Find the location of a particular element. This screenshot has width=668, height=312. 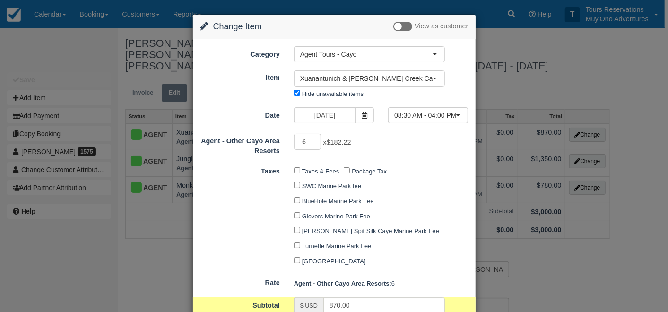

label: Rate is located at coordinates (240, 281).